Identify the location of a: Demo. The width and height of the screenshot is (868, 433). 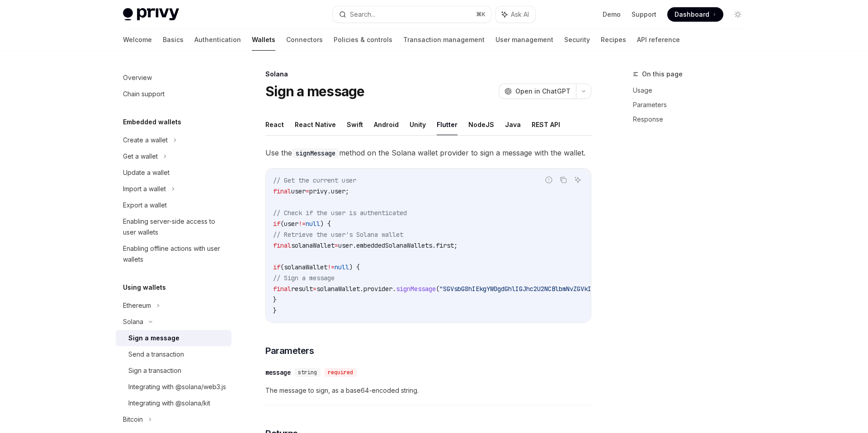
(612, 14).